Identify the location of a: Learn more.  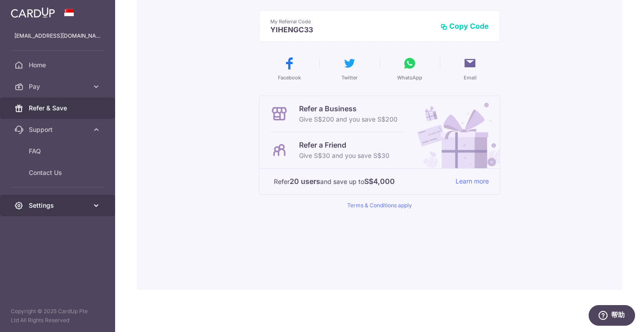
(472, 181).